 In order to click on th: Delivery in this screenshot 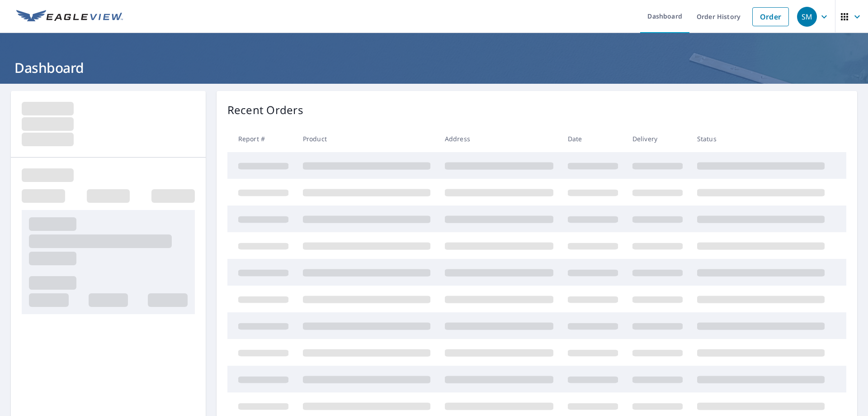, I will do `click(658, 139)`.